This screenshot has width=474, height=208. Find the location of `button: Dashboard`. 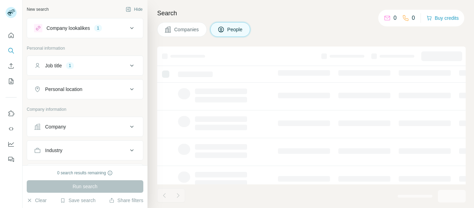

button: Dashboard is located at coordinates (11, 144).